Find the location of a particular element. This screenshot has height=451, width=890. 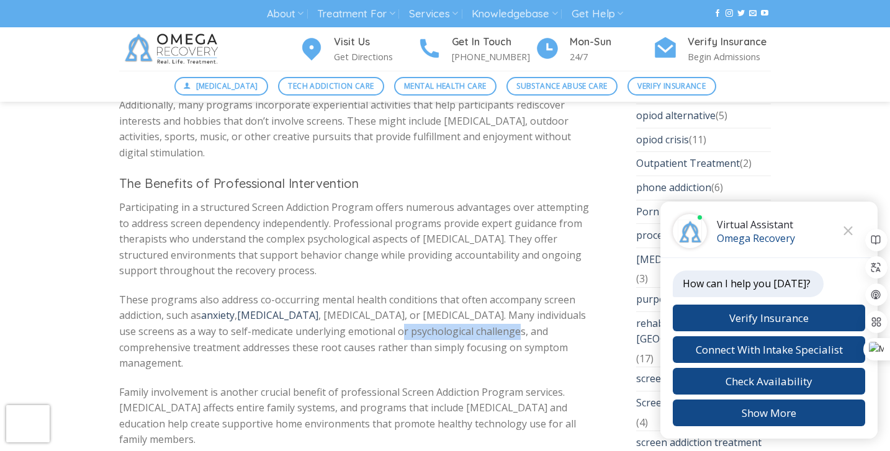

a: Tech Addiction Care is located at coordinates (331, 86).